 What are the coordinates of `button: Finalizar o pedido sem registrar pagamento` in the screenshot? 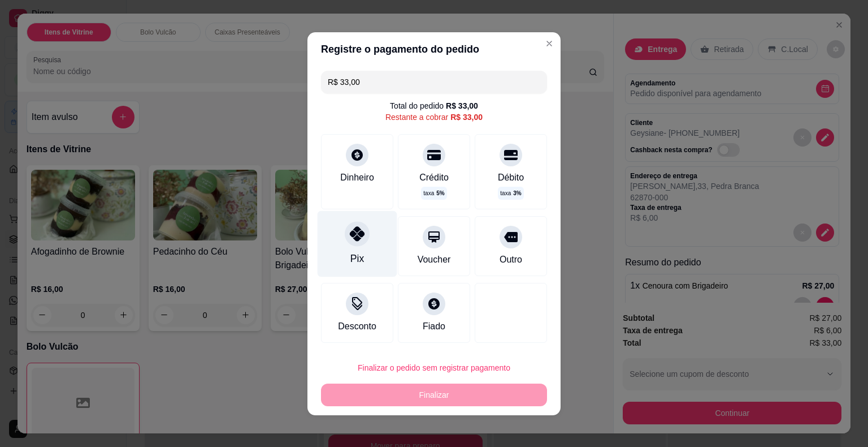 It's located at (434, 368).